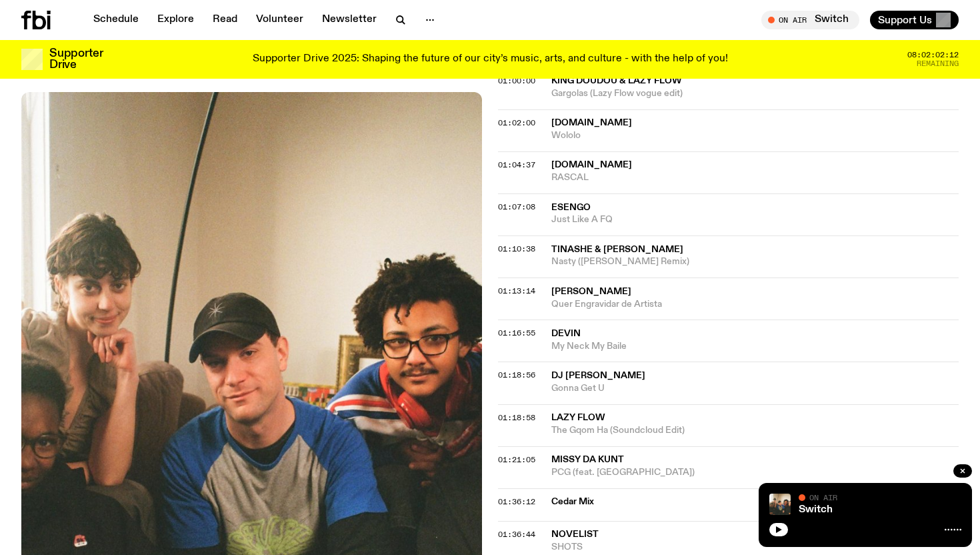 The image size is (980, 555). Describe the element at coordinates (116, 20) in the screenshot. I see `a: Schedule` at that location.